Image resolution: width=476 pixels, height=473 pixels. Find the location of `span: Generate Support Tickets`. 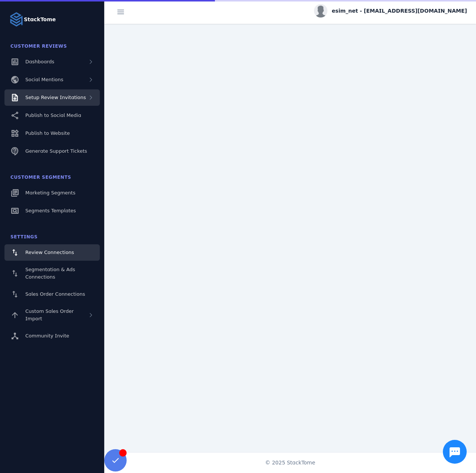

span: Generate Support Tickets is located at coordinates (56, 151).